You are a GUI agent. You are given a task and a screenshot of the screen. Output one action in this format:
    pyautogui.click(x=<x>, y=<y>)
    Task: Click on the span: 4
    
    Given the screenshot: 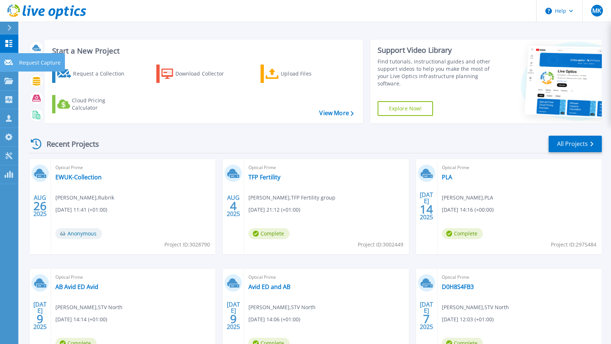 What is the action you would take?
    pyautogui.click(x=233, y=206)
    